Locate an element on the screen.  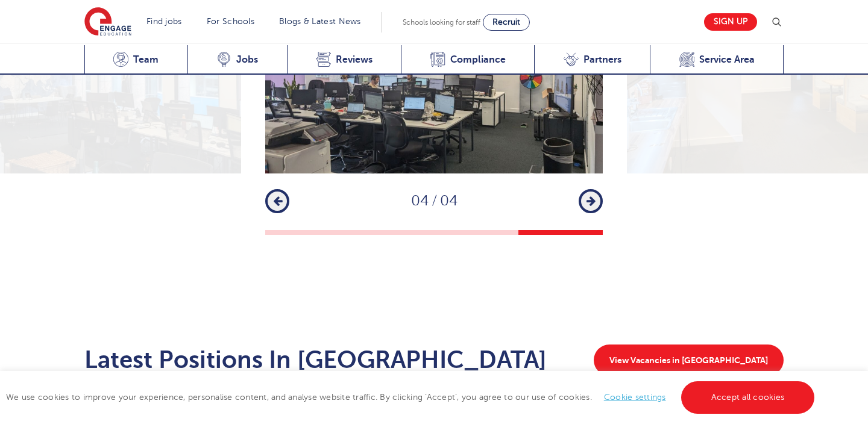
a: Reviews is located at coordinates (344, 60).